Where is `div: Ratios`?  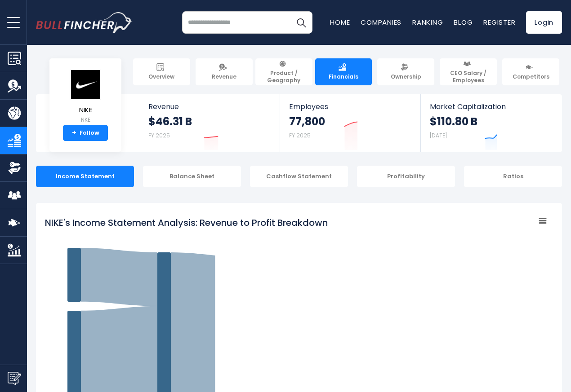
div: Ratios is located at coordinates (513, 177).